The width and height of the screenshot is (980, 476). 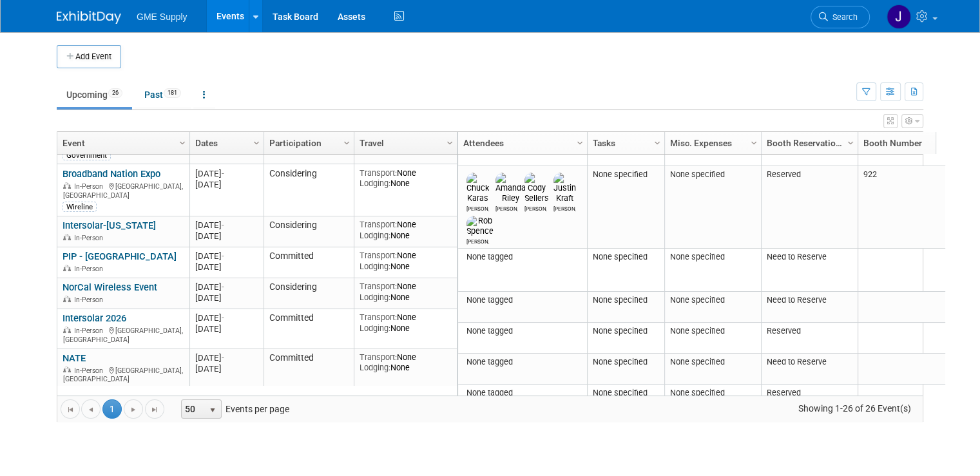 I want to click on span: Go to the previous page, so click(x=91, y=409).